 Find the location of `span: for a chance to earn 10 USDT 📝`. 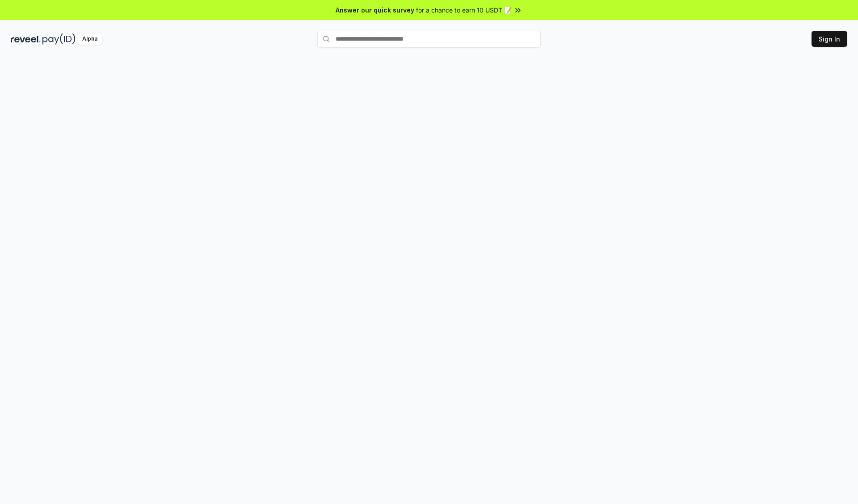

span: for a chance to earn 10 USDT 📝 is located at coordinates (464, 10).